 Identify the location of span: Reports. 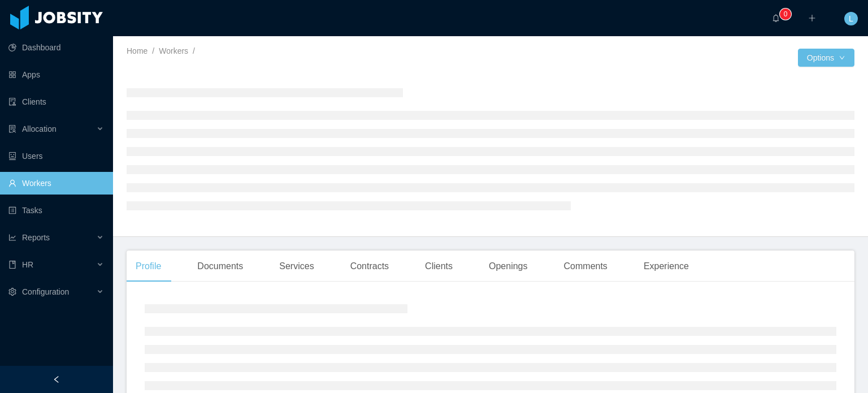
(36, 237).